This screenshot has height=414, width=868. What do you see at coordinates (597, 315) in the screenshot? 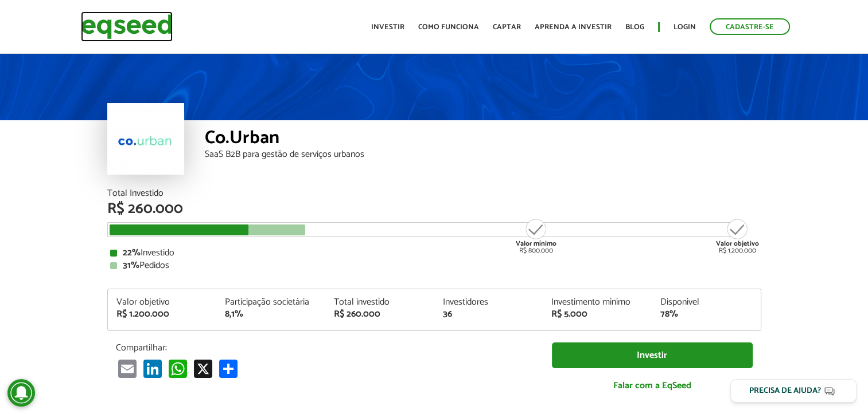
I see `div: R$ 5.000` at bounding box center [597, 315].